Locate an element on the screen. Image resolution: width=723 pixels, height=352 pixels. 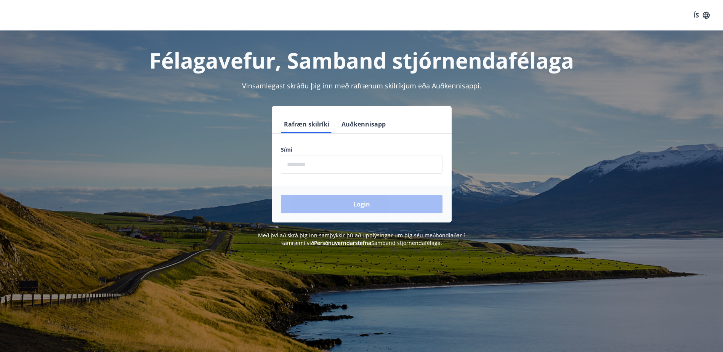
label: Sími is located at coordinates (362, 150).